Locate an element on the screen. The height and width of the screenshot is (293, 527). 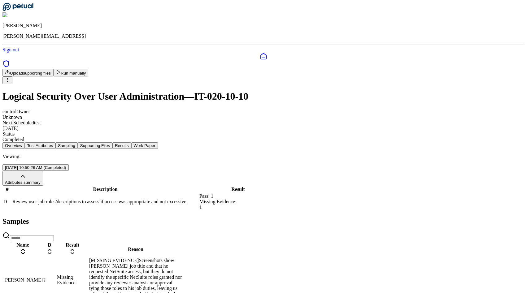
button: Uploadsupporting files is located at coordinates (28, 72).